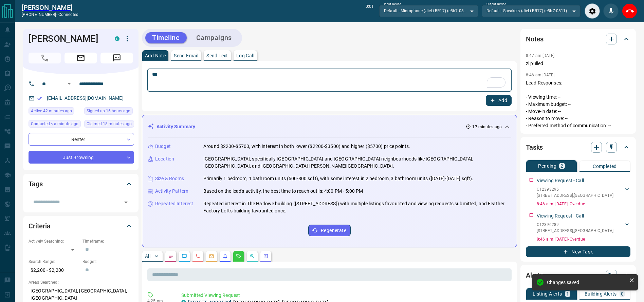 The height and width of the screenshot is (302, 644). Describe the element at coordinates (576, 224) in the screenshot. I see `p: C12396289` at that location.